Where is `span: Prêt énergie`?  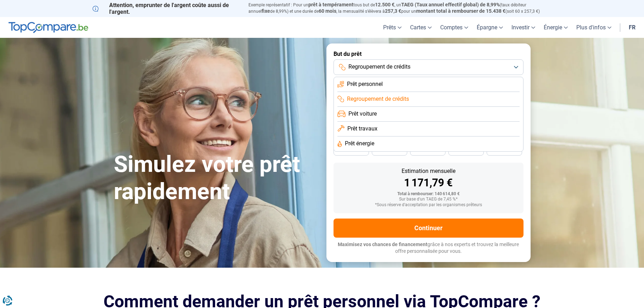 span: Prêt énergie is located at coordinates (360, 144).